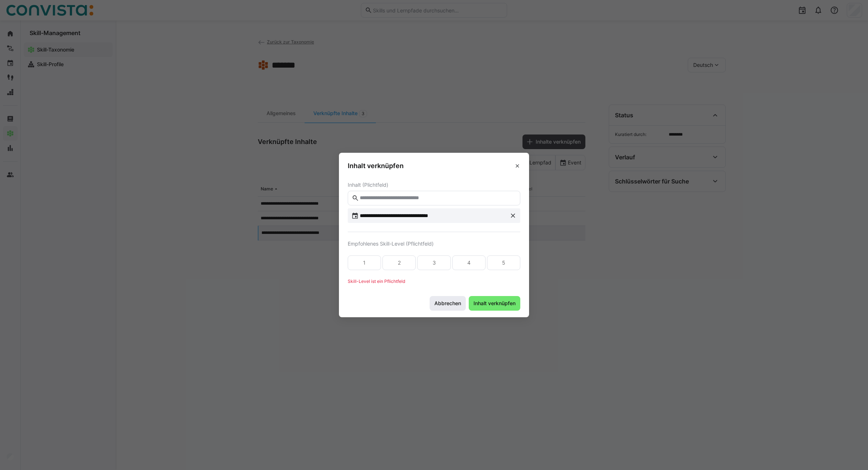 This screenshot has height=470, width=868. I want to click on div: 4, so click(469, 263).